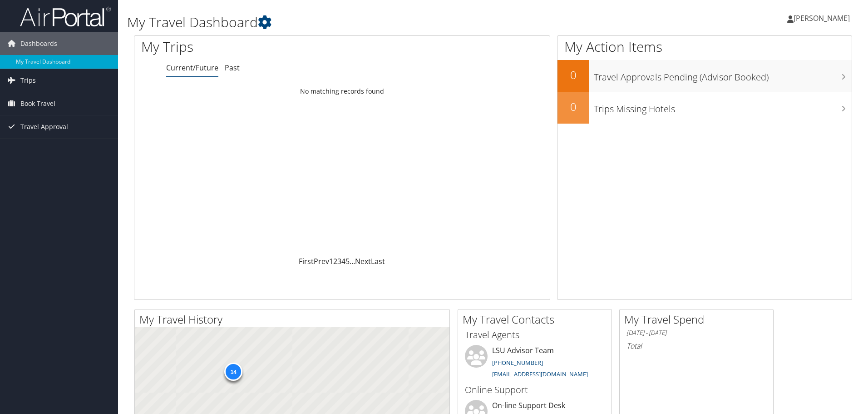  I want to click on h2: My Travel Contacts, so click(537, 319).